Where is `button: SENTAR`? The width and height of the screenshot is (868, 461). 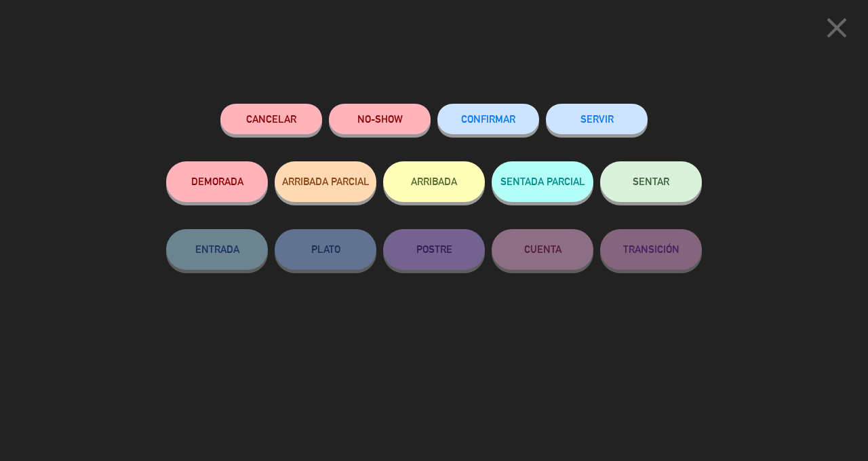 button: SENTAR is located at coordinates (650, 182).